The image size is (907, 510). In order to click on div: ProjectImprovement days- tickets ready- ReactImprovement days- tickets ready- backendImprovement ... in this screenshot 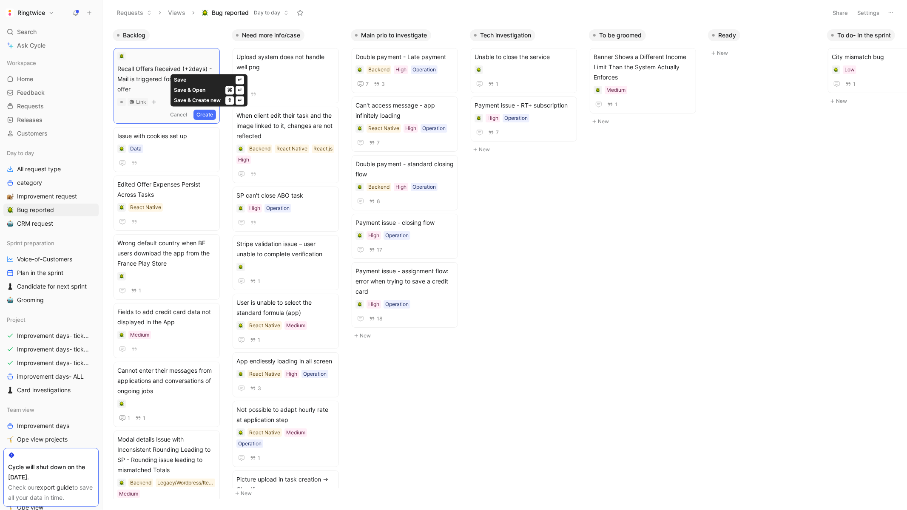, I will do `click(51, 355)`.